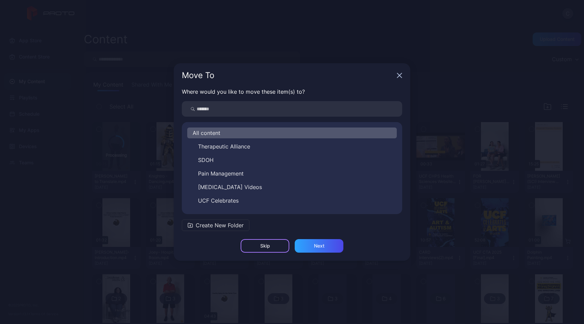 This screenshot has height=324, width=584. Describe the element at coordinates (292, 201) in the screenshot. I see `button: UCF Celebrates` at that location.